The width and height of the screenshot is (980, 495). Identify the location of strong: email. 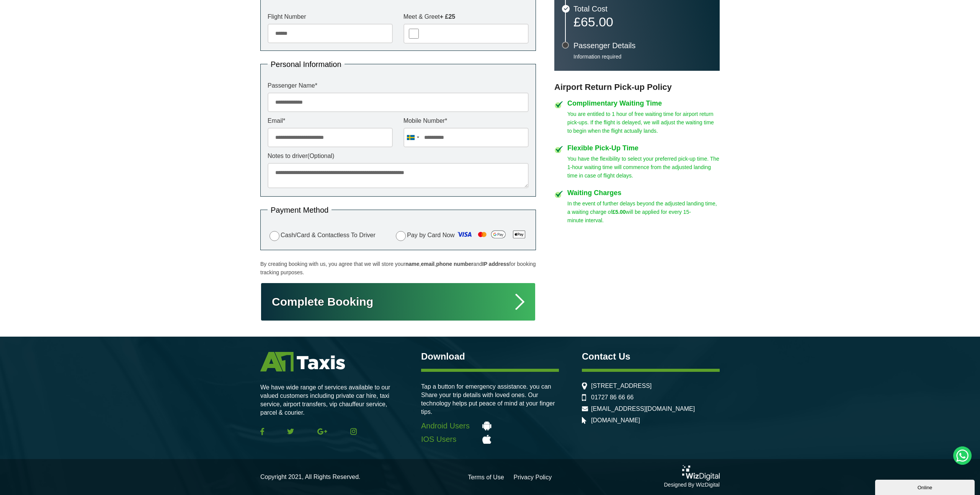
(427, 264).